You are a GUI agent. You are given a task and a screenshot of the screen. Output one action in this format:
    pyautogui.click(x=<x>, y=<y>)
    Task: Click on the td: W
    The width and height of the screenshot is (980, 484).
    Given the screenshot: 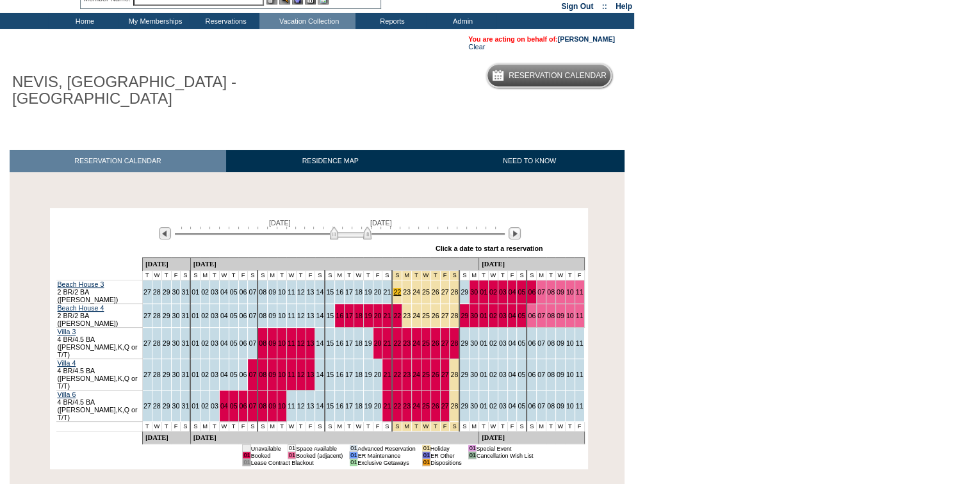 What is the action you would take?
    pyautogui.click(x=291, y=276)
    